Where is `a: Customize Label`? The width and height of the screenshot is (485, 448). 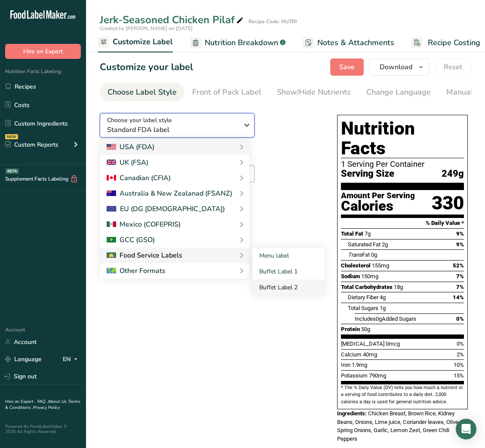 a: Customize Label is located at coordinates (136, 42).